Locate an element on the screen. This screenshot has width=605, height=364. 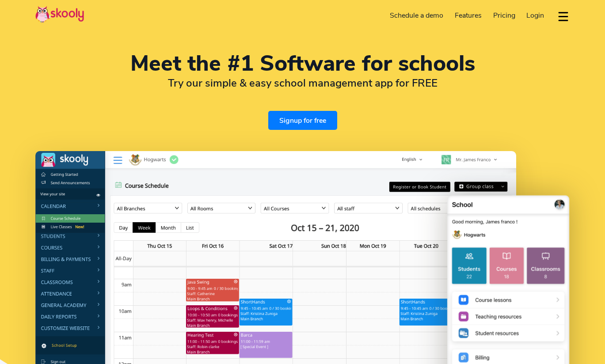
a: Features is located at coordinates (468, 15).